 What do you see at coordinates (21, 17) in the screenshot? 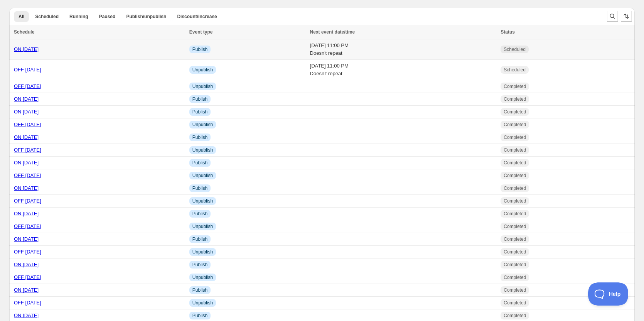
I see `span: All` at bounding box center [21, 17].